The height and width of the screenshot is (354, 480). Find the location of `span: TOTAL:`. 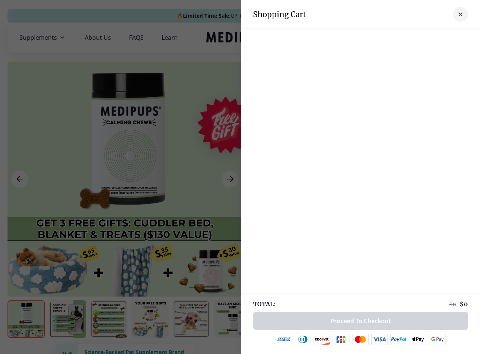

span: TOTAL: is located at coordinates (264, 304).